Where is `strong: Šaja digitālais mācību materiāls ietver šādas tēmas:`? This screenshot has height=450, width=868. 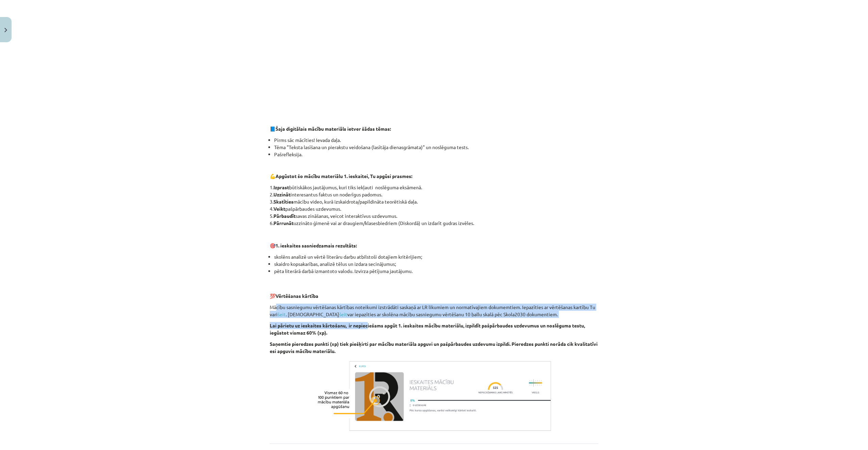 strong: Šaja digitālais mācību materiāls ietver šādas tēmas: is located at coordinates (333, 129).